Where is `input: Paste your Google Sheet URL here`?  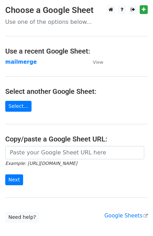
input: Paste your Google Sheet URL here is located at coordinates (74, 152).